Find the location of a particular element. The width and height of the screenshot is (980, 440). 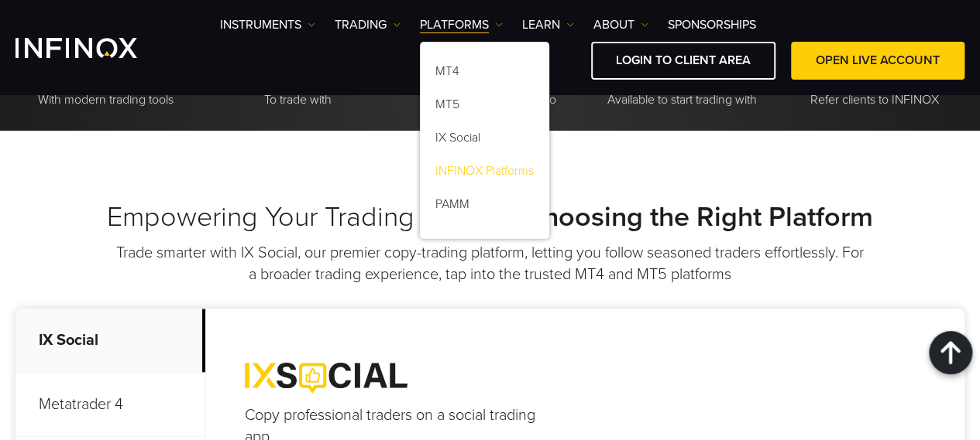

a: LOGIN TO CLIENT AREA is located at coordinates (683, 61).